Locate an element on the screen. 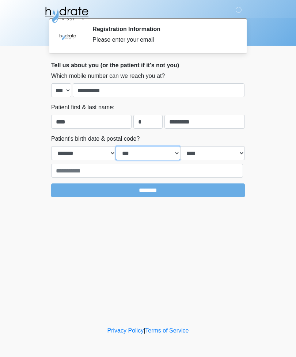 The width and height of the screenshot is (296, 357). label: Patient first & last name: is located at coordinates (83, 108).